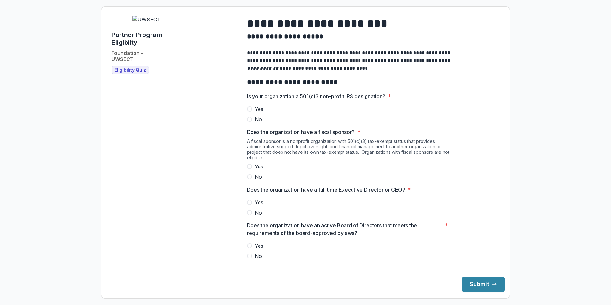 Image resolution: width=611 pixels, height=305 pixels. Describe the element at coordinates (301, 132) in the screenshot. I see `p: Does the organization have a fiscal sponsor?` at that location.